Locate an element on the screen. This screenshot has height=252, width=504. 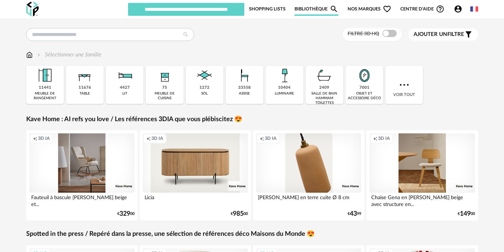
img: Rangement.png is located at coordinates (165, 75).